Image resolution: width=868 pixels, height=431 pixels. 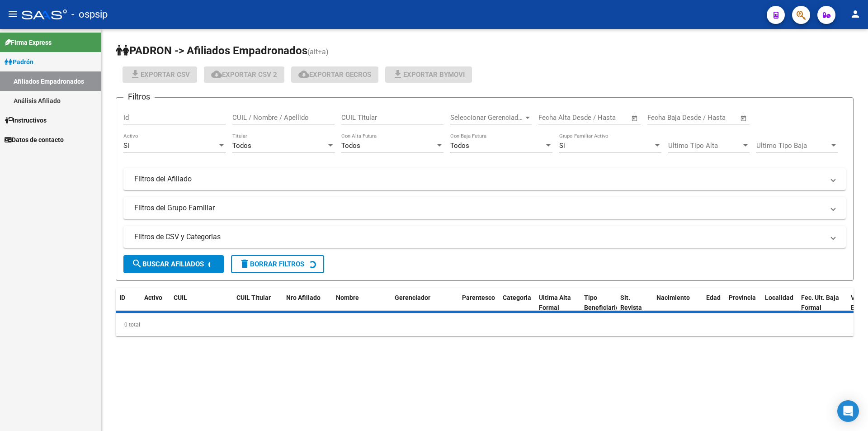 What do you see at coordinates (485, 237) in the screenshot?
I see `mat-expansion-panel-header: Filtros de CSV y Categorias` at bounding box center [485, 237].